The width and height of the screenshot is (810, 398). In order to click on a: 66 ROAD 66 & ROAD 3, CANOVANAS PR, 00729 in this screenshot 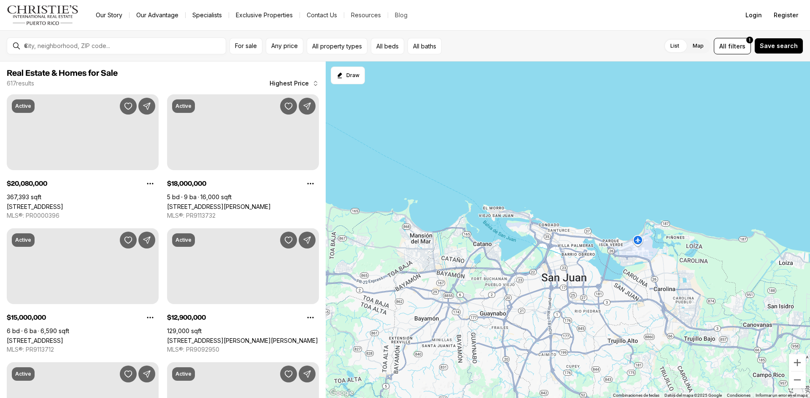, I will do `click(35, 207)`.